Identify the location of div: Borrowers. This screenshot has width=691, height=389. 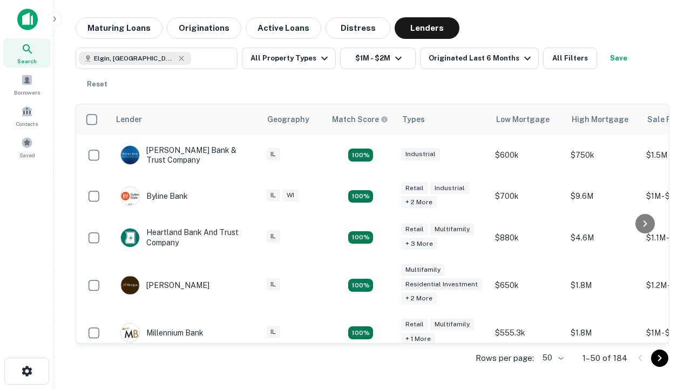
(27, 84).